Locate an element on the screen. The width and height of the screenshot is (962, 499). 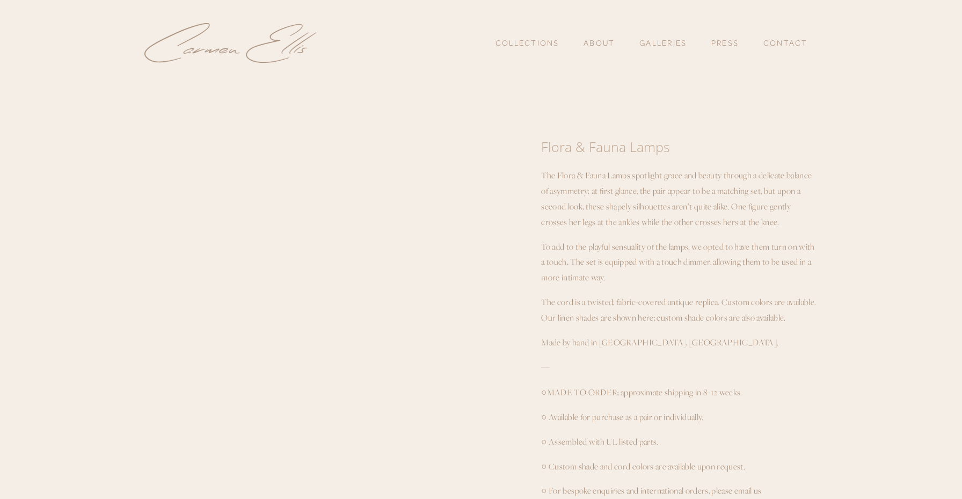
p: ○ Custom shade and cord colors are available upon request. is located at coordinates (679, 466).